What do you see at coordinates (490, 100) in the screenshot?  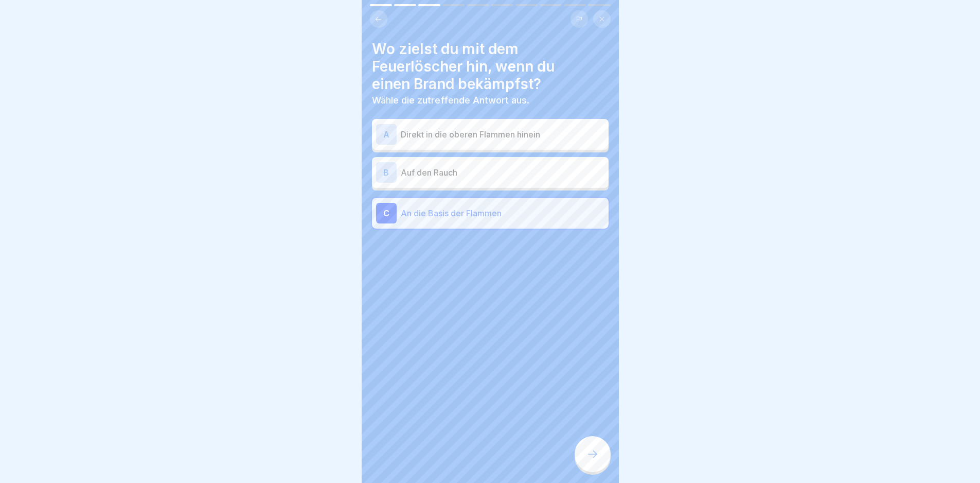 I see `p: Wähle die zutreffende Antwort aus.` at bounding box center [490, 100].